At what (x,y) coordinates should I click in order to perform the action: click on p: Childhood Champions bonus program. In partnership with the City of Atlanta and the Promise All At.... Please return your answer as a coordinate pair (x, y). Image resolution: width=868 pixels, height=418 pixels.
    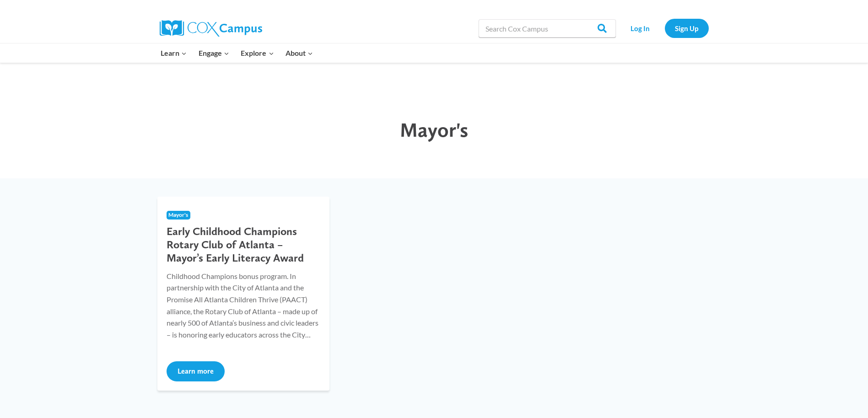
    Looking at the image, I should click on (243, 305).